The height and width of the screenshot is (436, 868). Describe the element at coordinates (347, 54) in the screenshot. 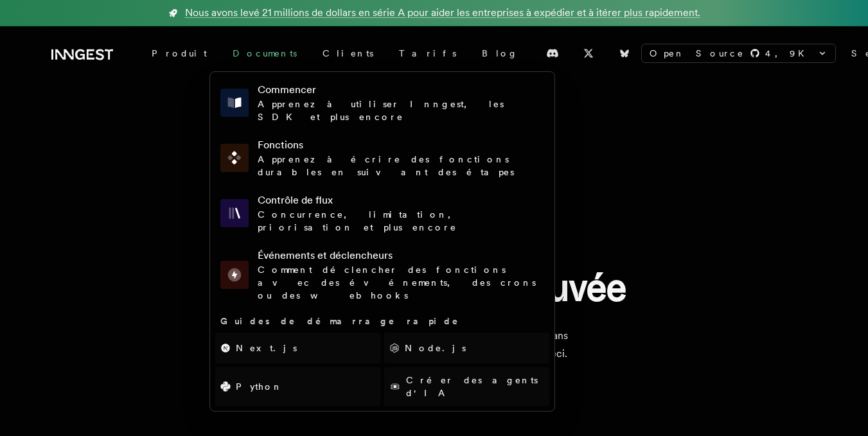

I see `a: Clients` at that location.